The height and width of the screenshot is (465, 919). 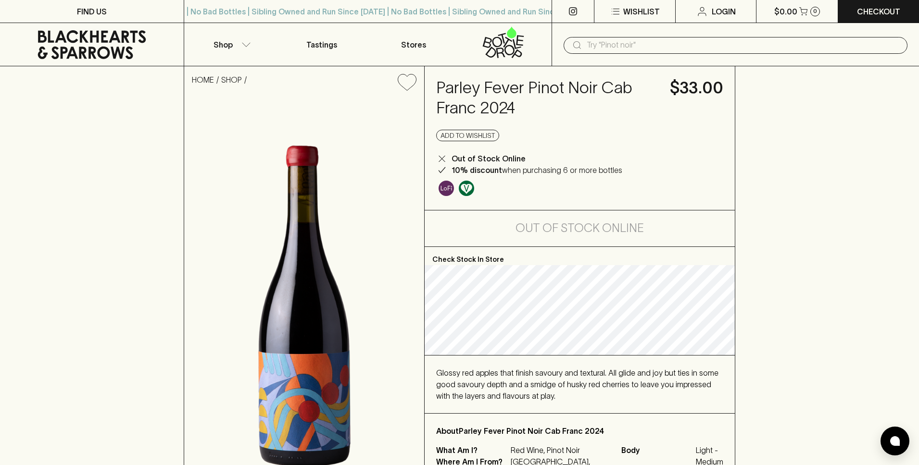 What do you see at coordinates (696, 88) in the screenshot?
I see `h4: $33.00` at bounding box center [696, 88].